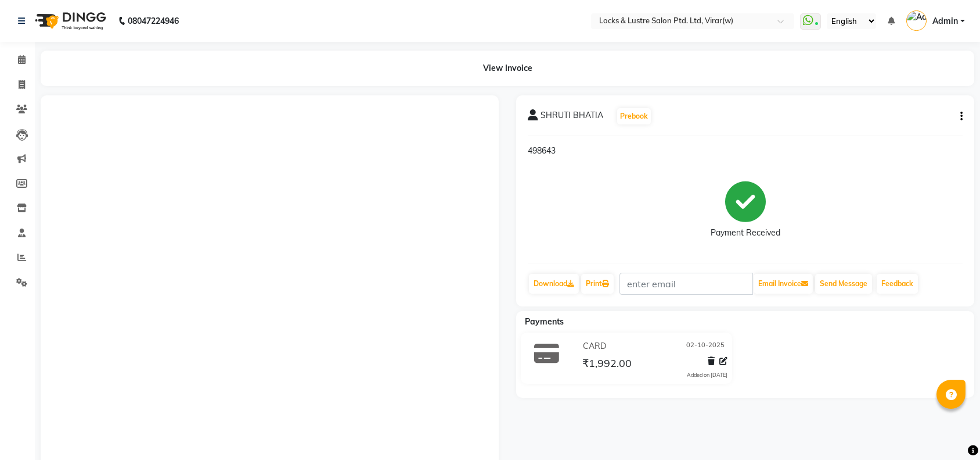 Image resolution: width=980 pixels, height=460 pixels. Describe the element at coordinates (598, 284) in the screenshot. I see `a: Print` at that location.